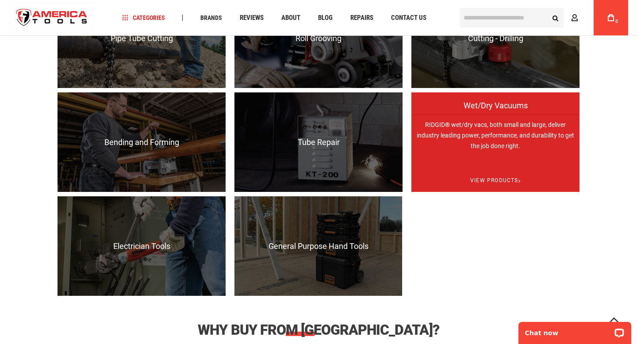  What do you see at coordinates (496, 142) in the screenshot?
I see `a: Wet/Dry Vacuums RIDGID® wet/dry vacs, both small and large, deliver industry leading power, perfo...` at bounding box center [496, 142].